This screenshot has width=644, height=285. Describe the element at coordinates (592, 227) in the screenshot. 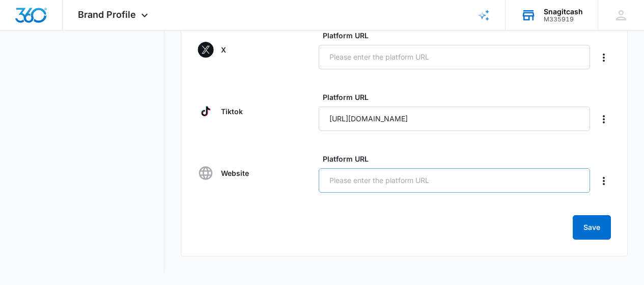

I see `button: Save` at that location.